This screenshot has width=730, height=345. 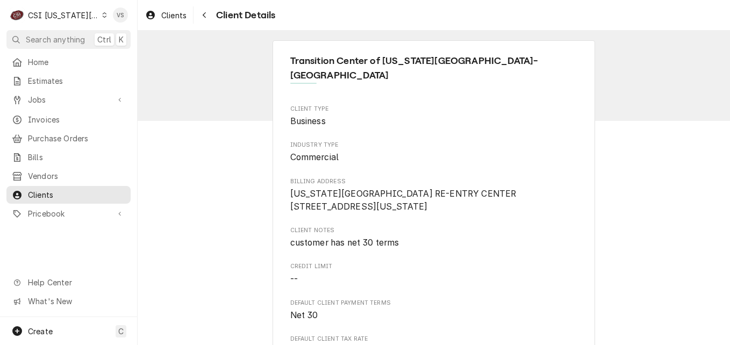 What do you see at coordinates (76, 157) in the screenshot?
I see `span: Bills` at bounding box center [76, 157].